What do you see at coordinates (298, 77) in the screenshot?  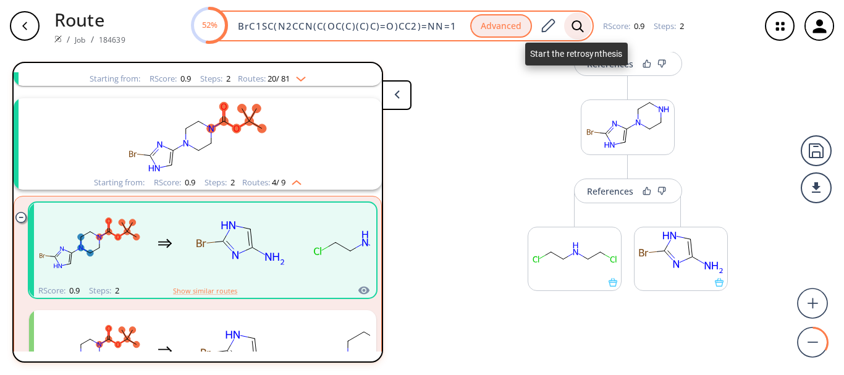 I see `img: Down` at bounding box center [298, 77].